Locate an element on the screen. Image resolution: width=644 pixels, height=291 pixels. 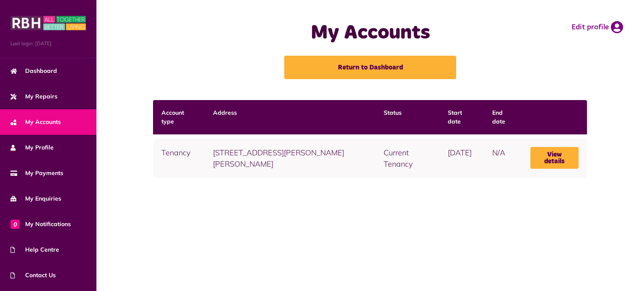
span: Help Centre is located at coordinates (35, 250).